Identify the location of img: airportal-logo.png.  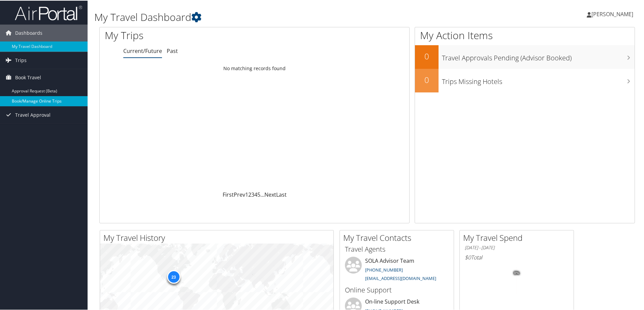
(48, 12).